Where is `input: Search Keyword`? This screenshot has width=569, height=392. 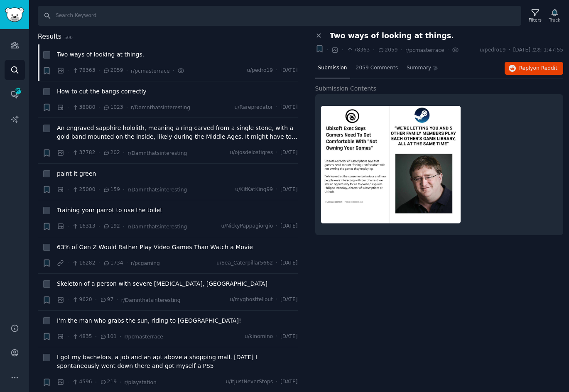 input: Search Keyword is located at coordinates (279, 16).